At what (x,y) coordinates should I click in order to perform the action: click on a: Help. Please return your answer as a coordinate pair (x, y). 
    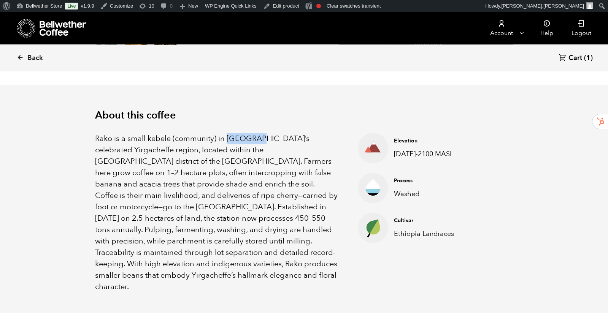
    Looking at the image, I should click on (547, 28).